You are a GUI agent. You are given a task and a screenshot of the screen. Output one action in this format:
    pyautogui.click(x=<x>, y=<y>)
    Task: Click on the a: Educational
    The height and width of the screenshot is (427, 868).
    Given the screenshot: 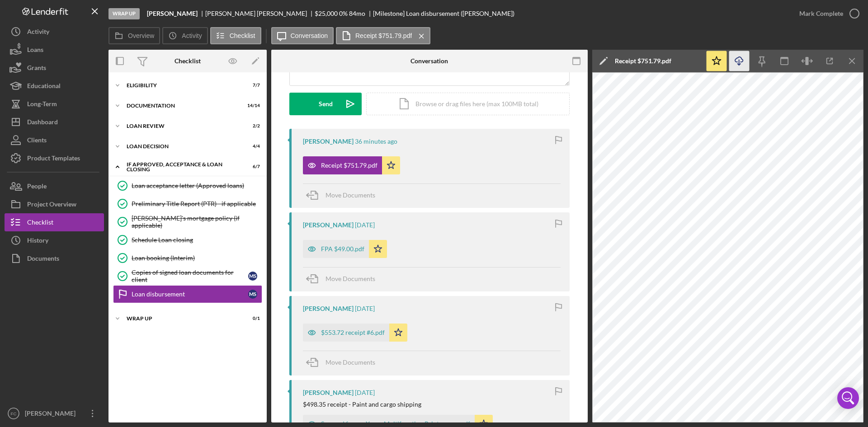 What is the action you would take?
    pyautogui.click(x=54, y=86)
    